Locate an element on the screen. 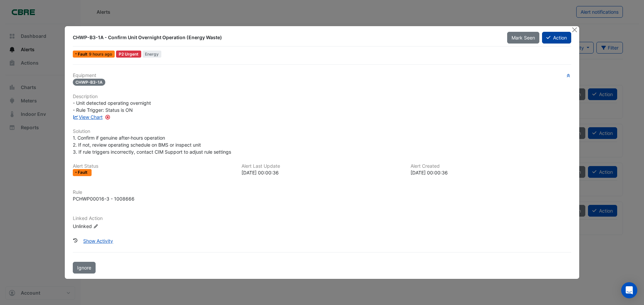  h6: Description is located at coordinates (322, 96).